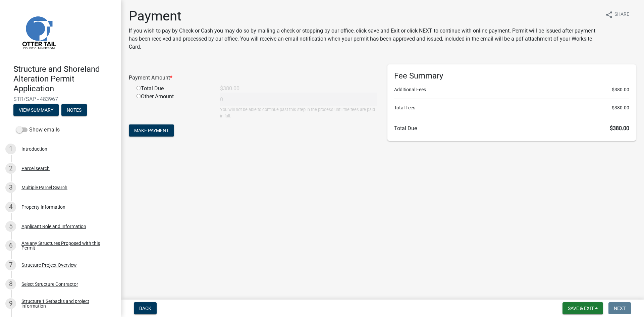  Describe the element at coordinates (43, 207) in the screenshot. I see `div: Property Information` at that location.